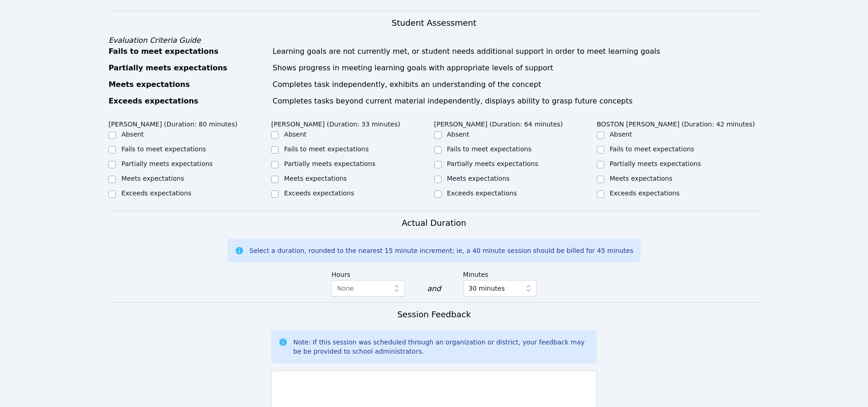 This screenshot has width=868, height=407. Describe the element at coordinates (188, 85) in the screenshot. I see `div: Meets expectations` at that location.